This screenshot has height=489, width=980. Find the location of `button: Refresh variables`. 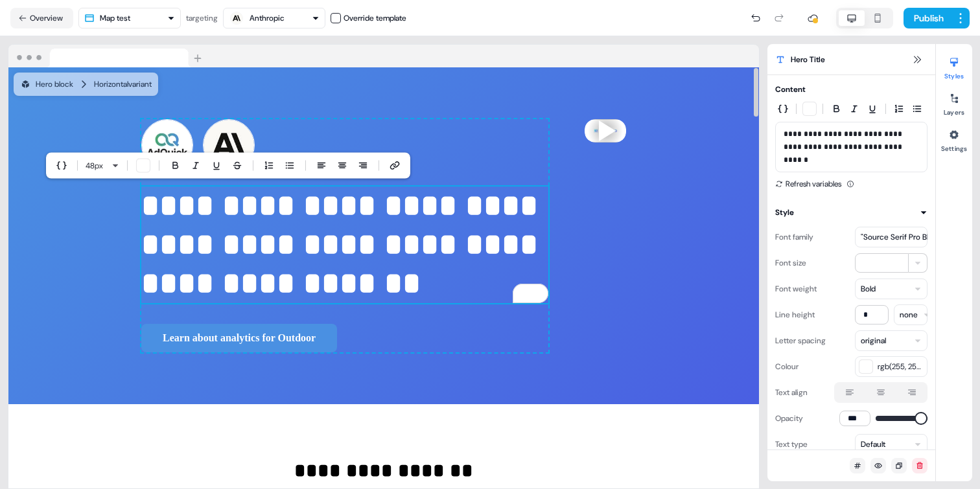

button: Refresh variables is located at coordinates (809, 184).